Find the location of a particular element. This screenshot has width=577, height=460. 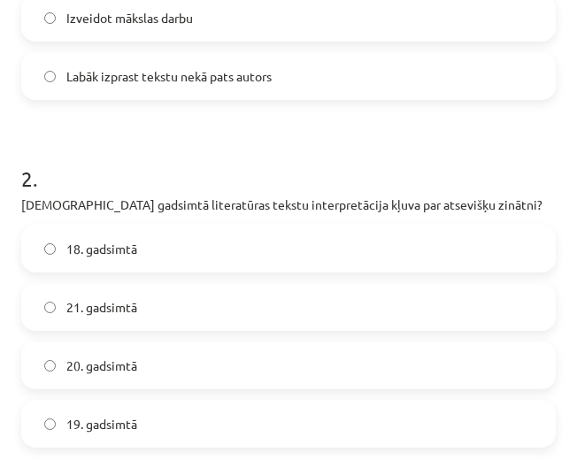

input: 18. gadsimtā is located at coordinates (50, 249).